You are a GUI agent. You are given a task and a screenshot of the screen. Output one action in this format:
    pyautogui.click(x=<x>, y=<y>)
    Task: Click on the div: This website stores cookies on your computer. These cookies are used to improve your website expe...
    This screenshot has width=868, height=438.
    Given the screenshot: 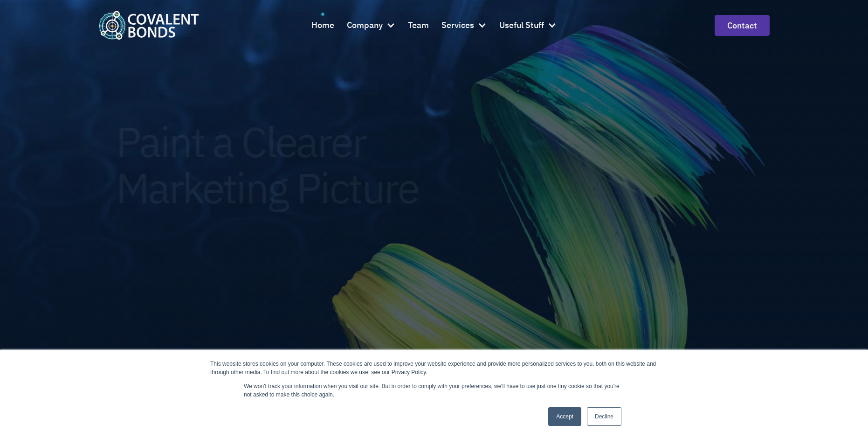 What is the action you would take?
    pyautogui.click(x=434, y=368)
    